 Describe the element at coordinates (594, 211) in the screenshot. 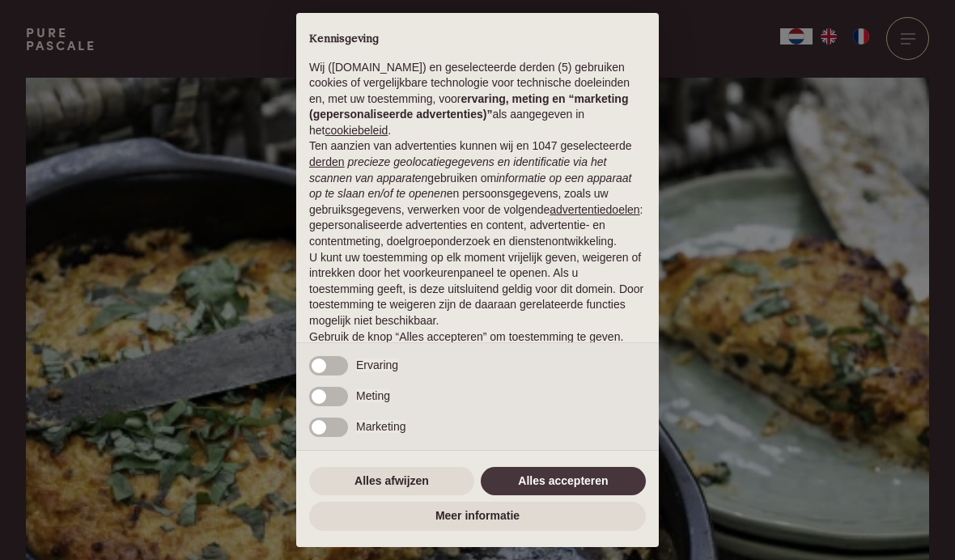

I see `button: advertentiedoelen` at that location.